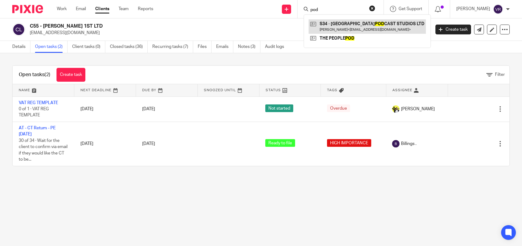  I want to click on span: Filter, so click(500, 75).